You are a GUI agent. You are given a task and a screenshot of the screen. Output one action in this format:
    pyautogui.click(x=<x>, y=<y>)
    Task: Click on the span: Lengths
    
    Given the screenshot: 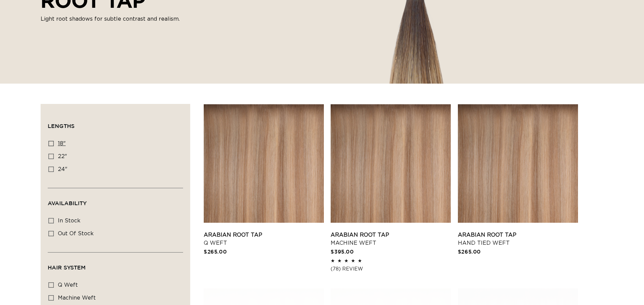 What is the action you would take?
    pyautogui.click(x=61, y=126)
    